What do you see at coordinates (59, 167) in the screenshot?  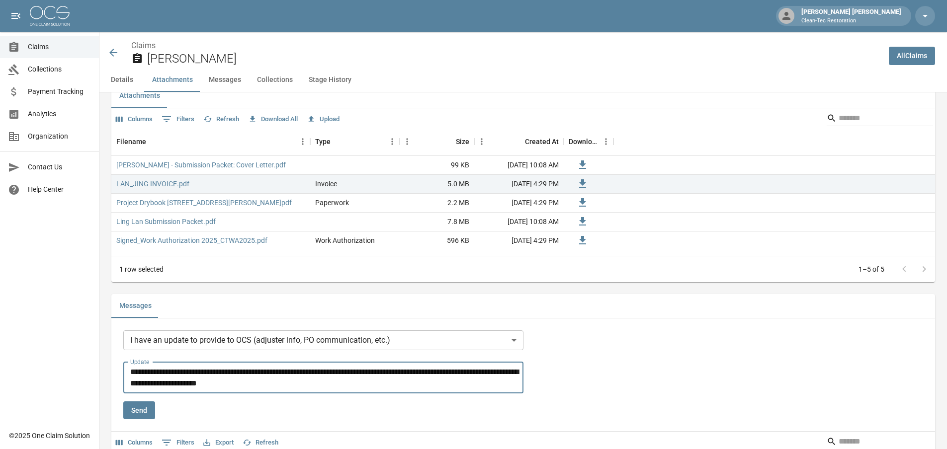 I see `span: Contact Us` at bounding box center [59, 167].